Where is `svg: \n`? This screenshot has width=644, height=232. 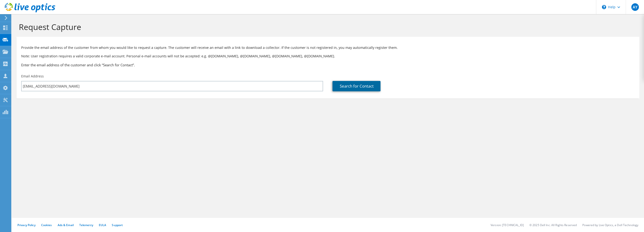
svg: \n is located at coordinates (604, 7).